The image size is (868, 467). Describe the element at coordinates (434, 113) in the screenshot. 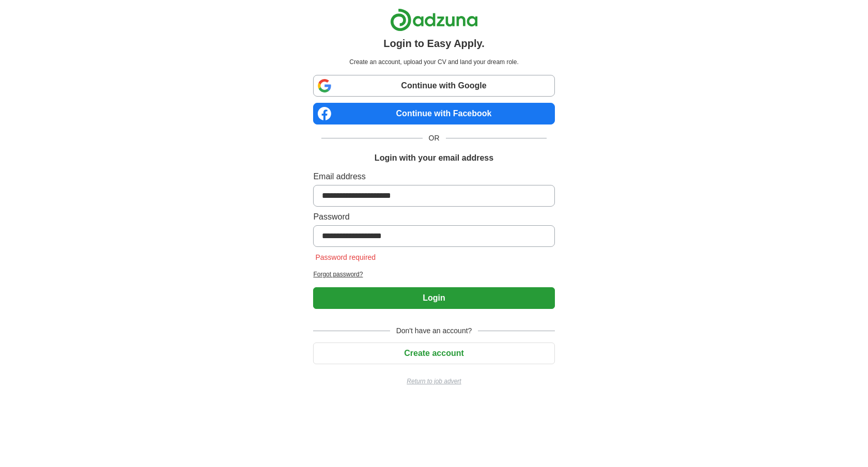

I see `a: Continue with Facebook` at that location.